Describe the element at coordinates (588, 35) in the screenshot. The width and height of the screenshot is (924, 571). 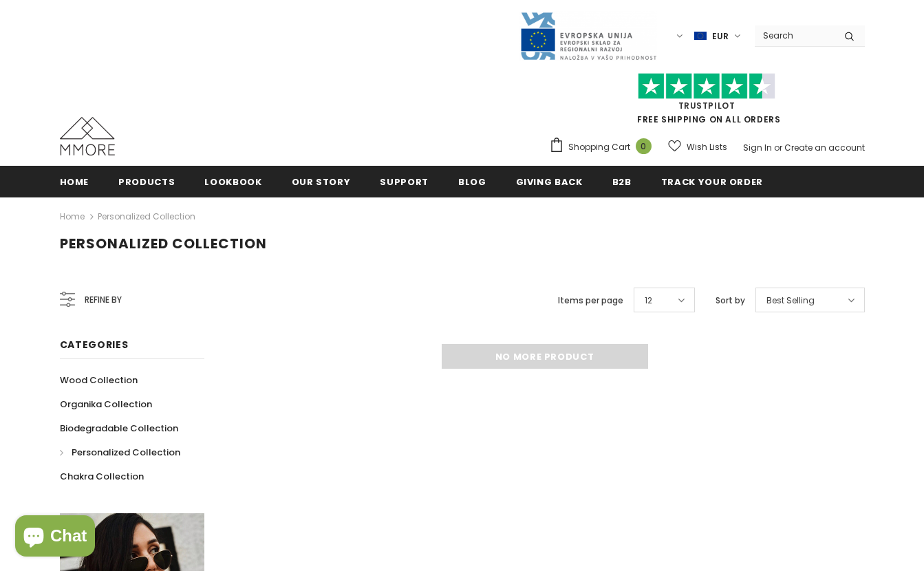
I see `a: Javni Razpis` at that location.